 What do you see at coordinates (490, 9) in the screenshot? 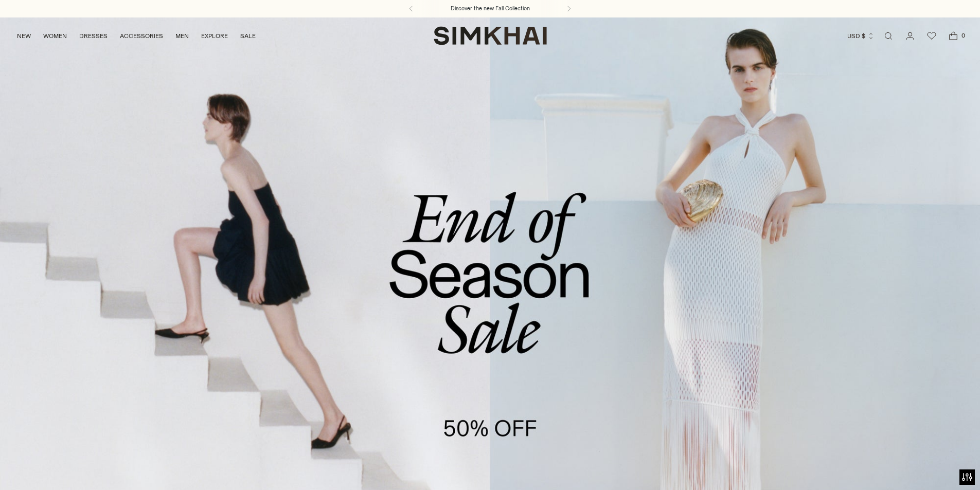
I see `h3: Discover the new Fall Collection` at bounding box center [490, 9].